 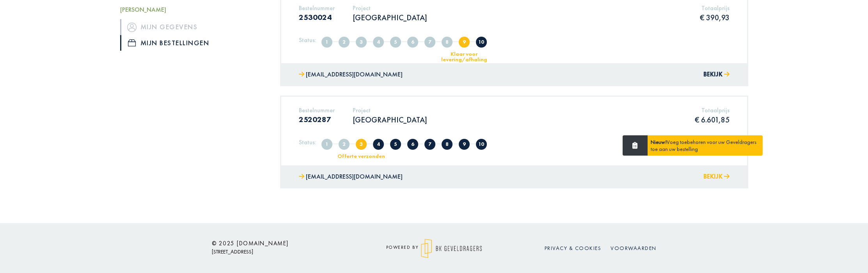 What do you see at coordinates (633, 248) in the screenshot?
I see `a: Voorwaarden` at bounding box center [633, 248].